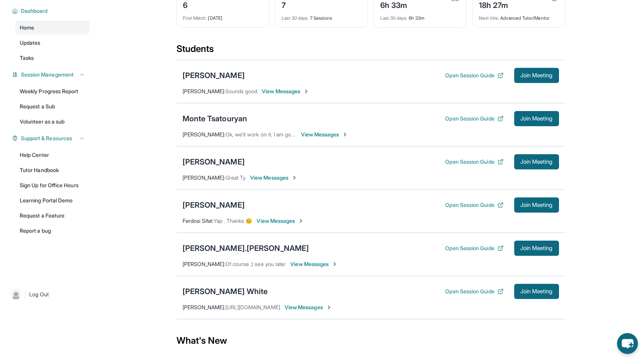  What do you see at coordinates (16, 294) in the screenshot?
I see `img: user-img` at bounding box center [16, 294].